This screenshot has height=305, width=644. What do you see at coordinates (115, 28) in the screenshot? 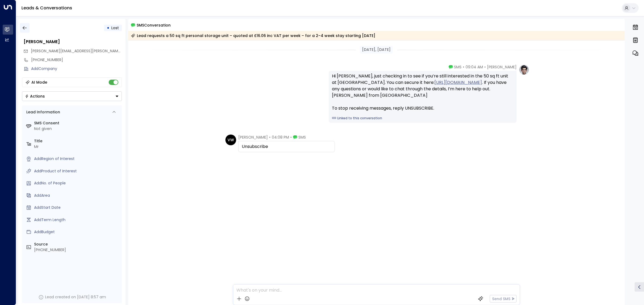
I see `span: Lost` at bounding box center [115, 28].